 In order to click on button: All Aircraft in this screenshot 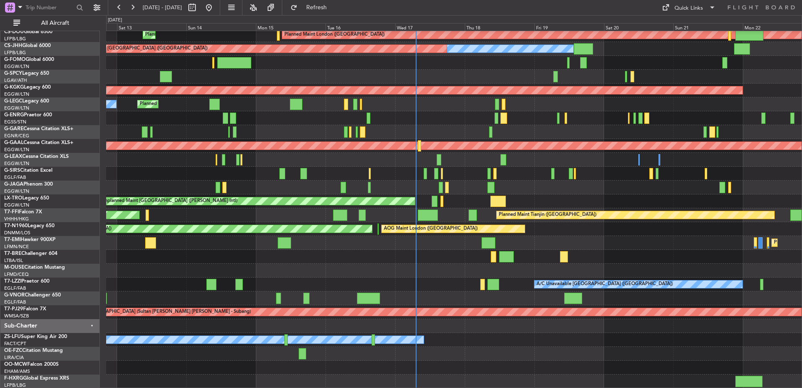, I will do `click(50, 23)`.